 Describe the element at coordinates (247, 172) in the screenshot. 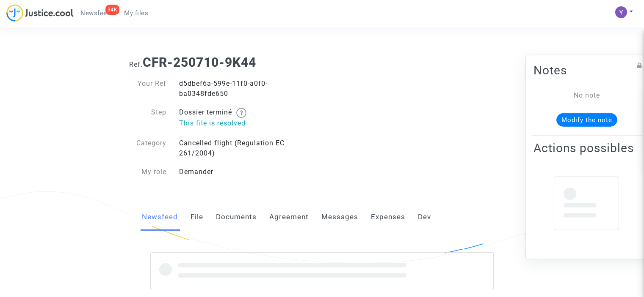

I see `div: Demander` at that location.